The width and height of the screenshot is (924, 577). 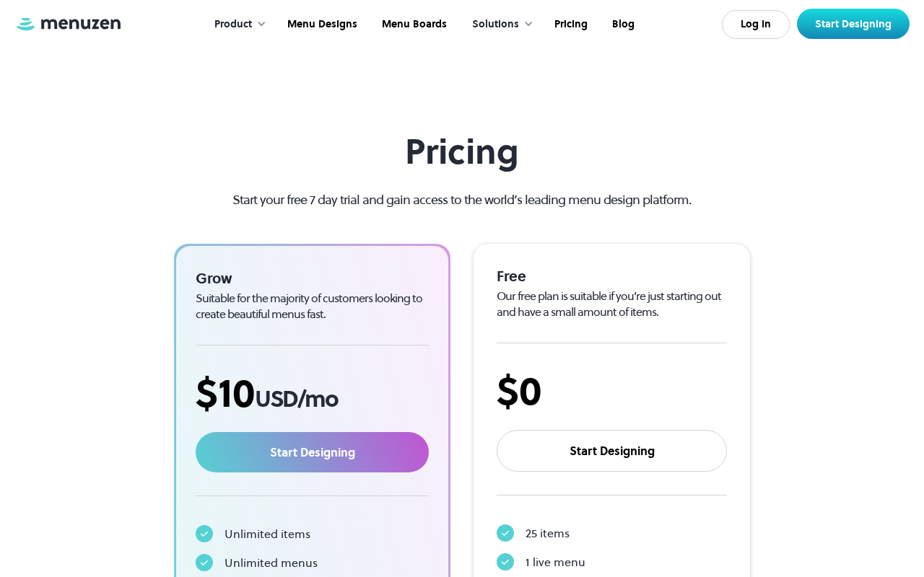 What do you see at coordinates (321, 25) in the screenshot?
I see `a: Menu Designs` at bounding box center [321, 25].